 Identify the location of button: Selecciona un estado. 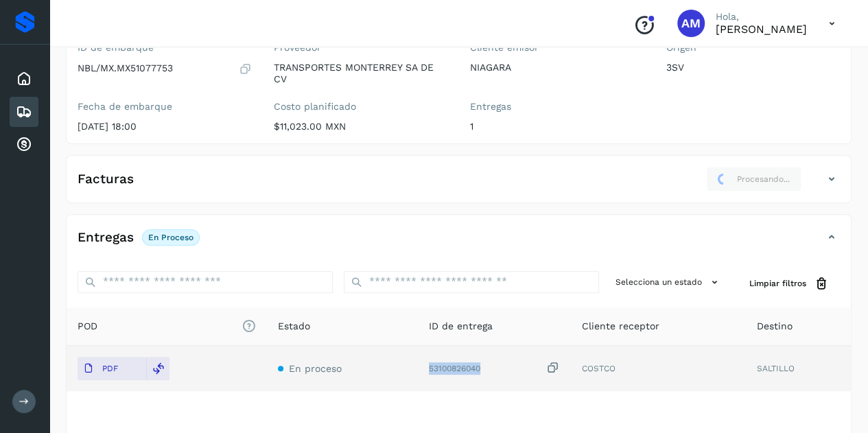
(669, 282).